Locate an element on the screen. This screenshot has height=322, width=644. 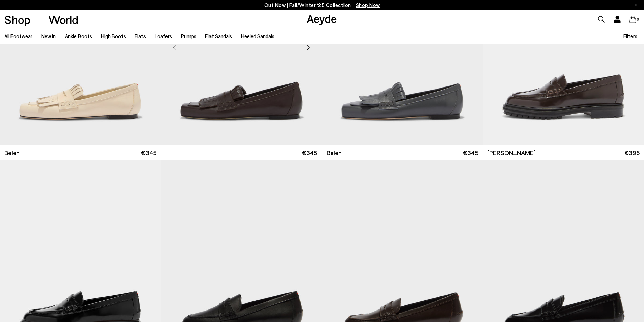
a: Ankle Boots is located at coordinates (79, 37).